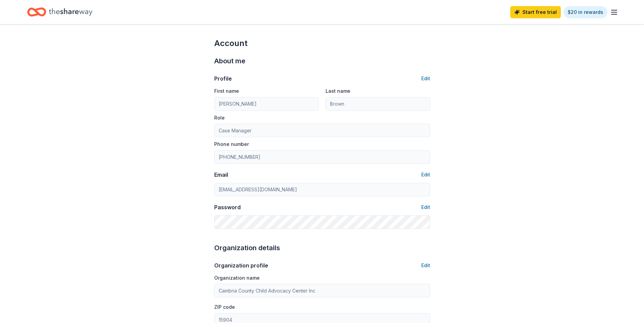 The width and height of the screenshot is (644, 323). What do you see at coordinates (223, 79) in the screenshot?
I see `div: Profile` at bounding box center [223, 79].